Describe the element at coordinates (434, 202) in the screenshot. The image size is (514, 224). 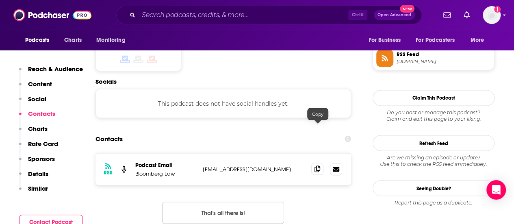
I see `div: Report this page as a duplicate.` at that location.